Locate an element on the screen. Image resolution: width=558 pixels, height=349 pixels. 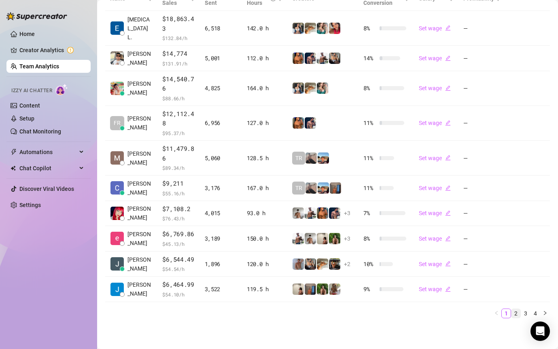
span: $ 54.10 /h is located at coordinates (179, 295).